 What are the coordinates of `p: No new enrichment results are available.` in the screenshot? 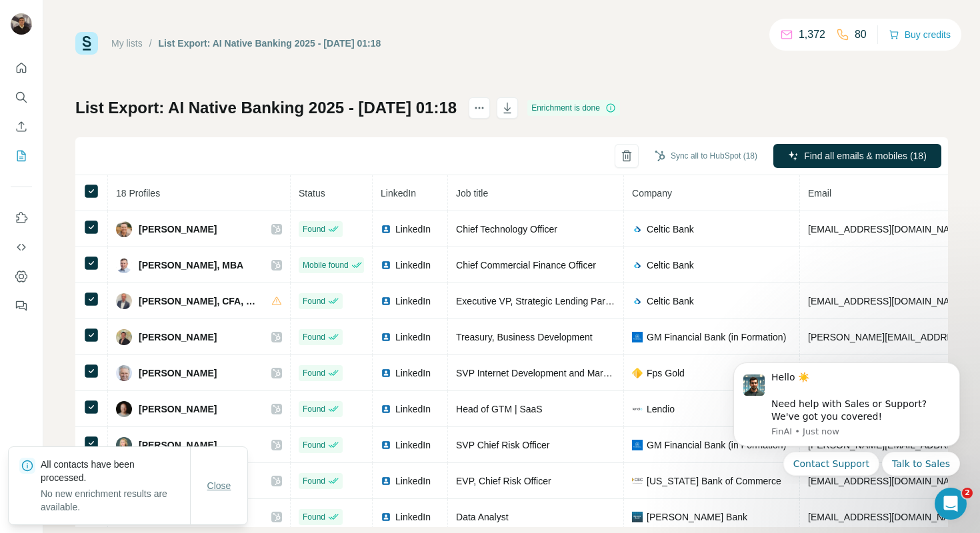 It's located at (115, 500).